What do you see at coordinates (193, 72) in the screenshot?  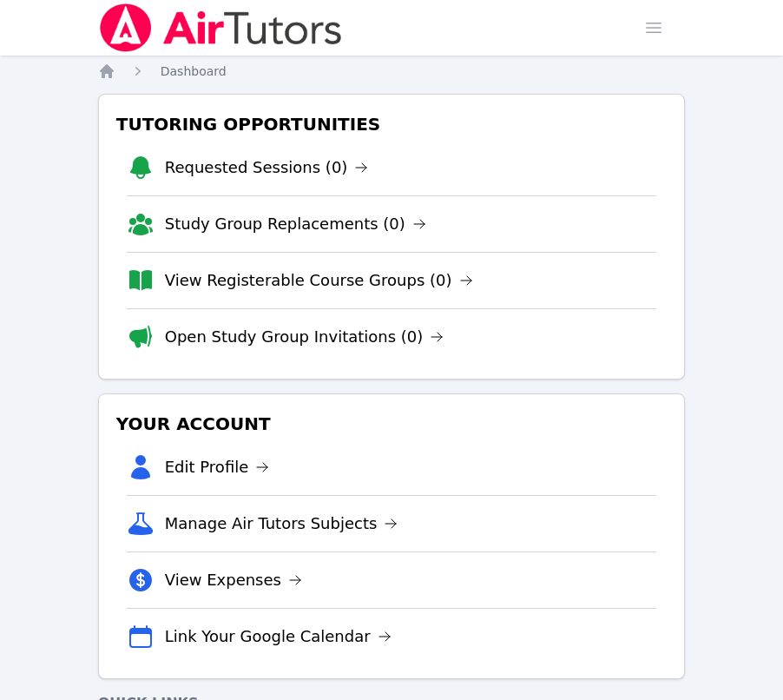 I see `span: Dashboard` at bounding box center [193, 72].